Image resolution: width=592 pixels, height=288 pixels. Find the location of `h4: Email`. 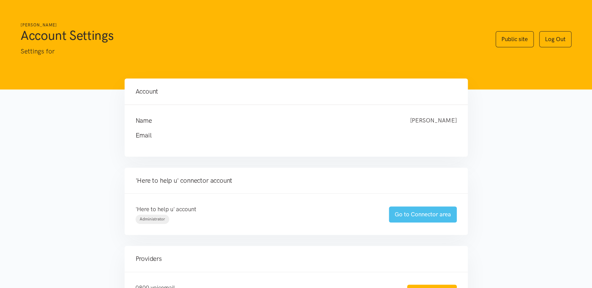

h4: Email is located at coordinates (289, 135).